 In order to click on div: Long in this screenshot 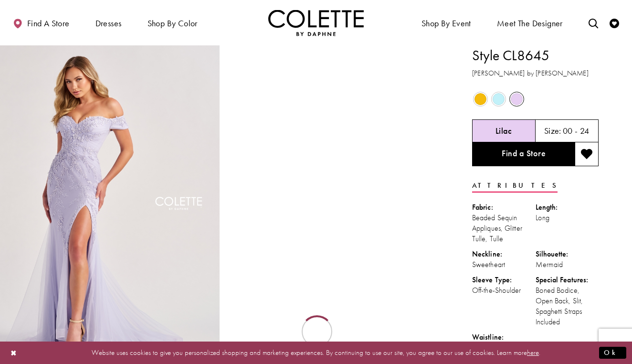, I will do `click(568, 217)`.